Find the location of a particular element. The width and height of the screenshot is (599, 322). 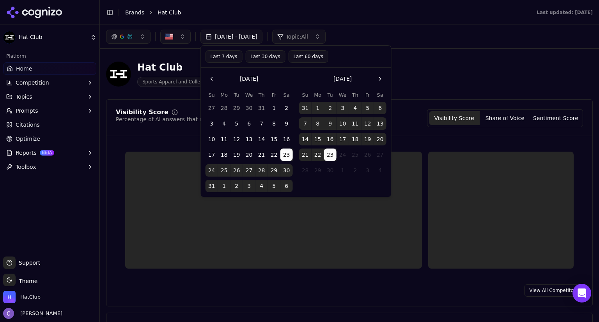

a: Home is located at coordinates (50, 69).